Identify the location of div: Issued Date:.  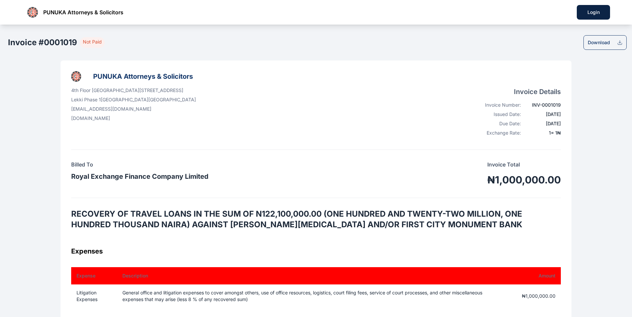
(499, 114).